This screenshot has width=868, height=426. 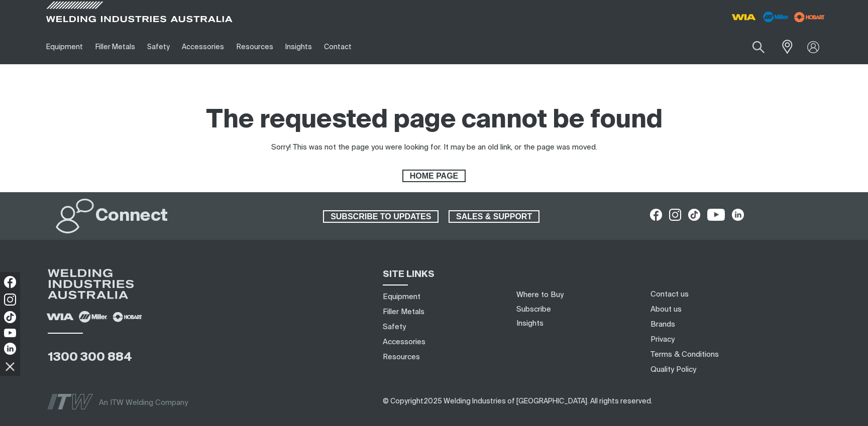 What do you see at coordinates (10, 317) in the screenshot?
I see `img: TikTok` at bounding box center [10, 317].